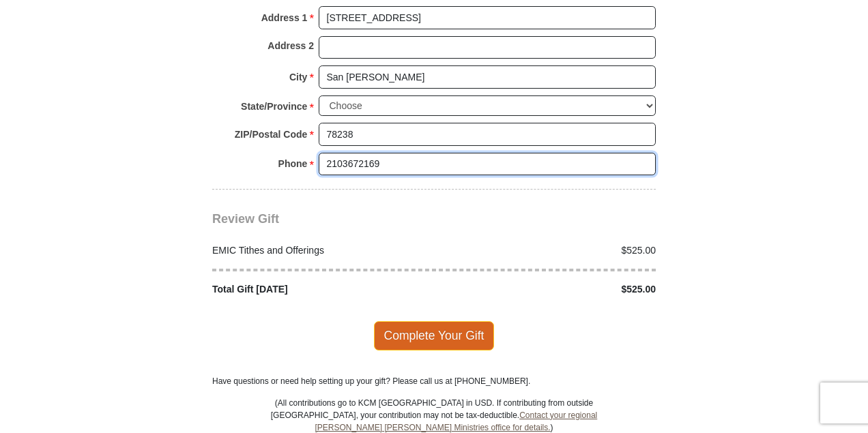 This screenshot has height=433, width=868. What do you see at coordinates (293, 164) in the screenshot?
I see `strong: Phone` at bounding box center [293, 164].